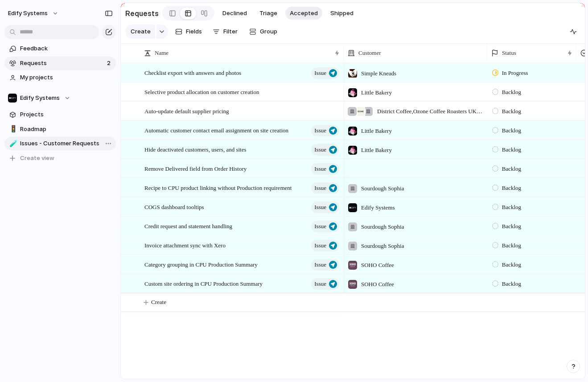  Describe the element at coordinates (60, 158) in the screenshot. I see `button: Create view` at that location.